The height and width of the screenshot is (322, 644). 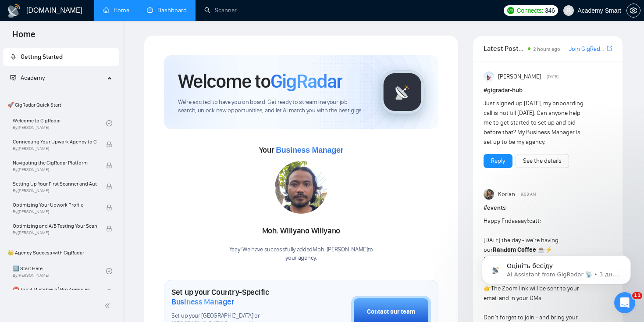 What do you see at coordinates (528, 194) in the screenshot?
I see `span: 9:08 AM` at bounding box center [528, 194].